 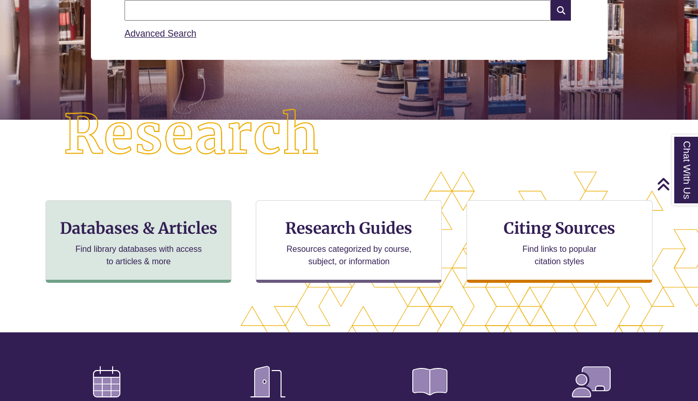 I want to click on img: Research, so click(x=192, y=135).